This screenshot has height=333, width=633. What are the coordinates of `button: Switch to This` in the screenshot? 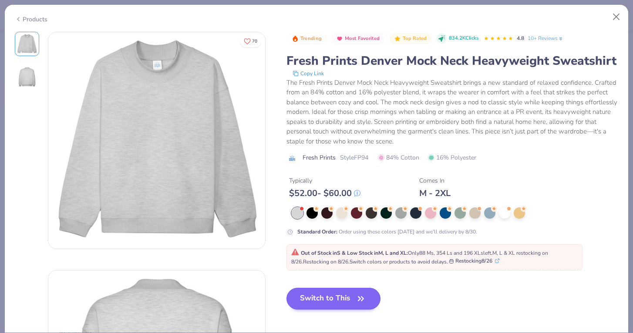 It's located at (333, 299).